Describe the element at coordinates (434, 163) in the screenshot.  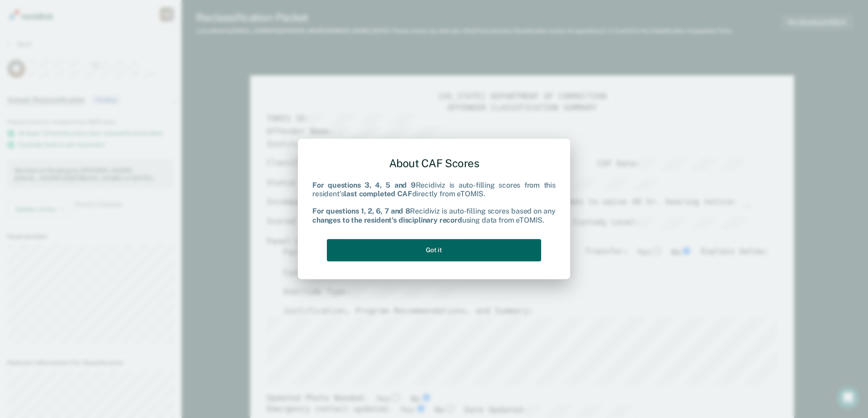
I see `div: About CAF Scores` at that location.